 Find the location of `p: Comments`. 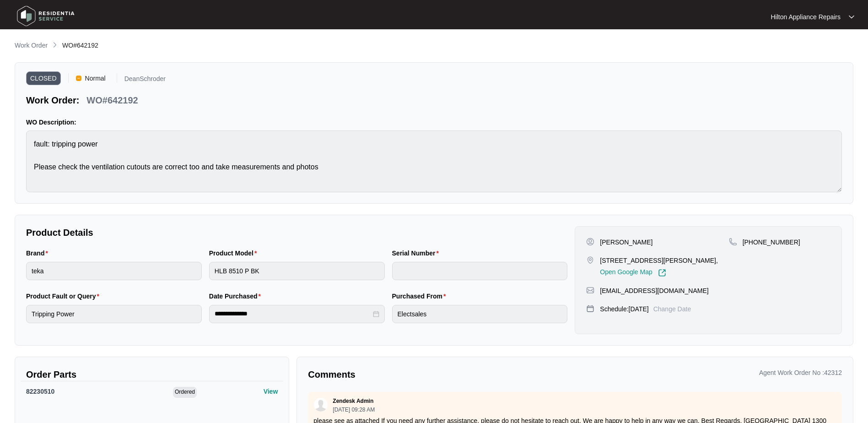

p: Comments is located at coordinates (438, 374).